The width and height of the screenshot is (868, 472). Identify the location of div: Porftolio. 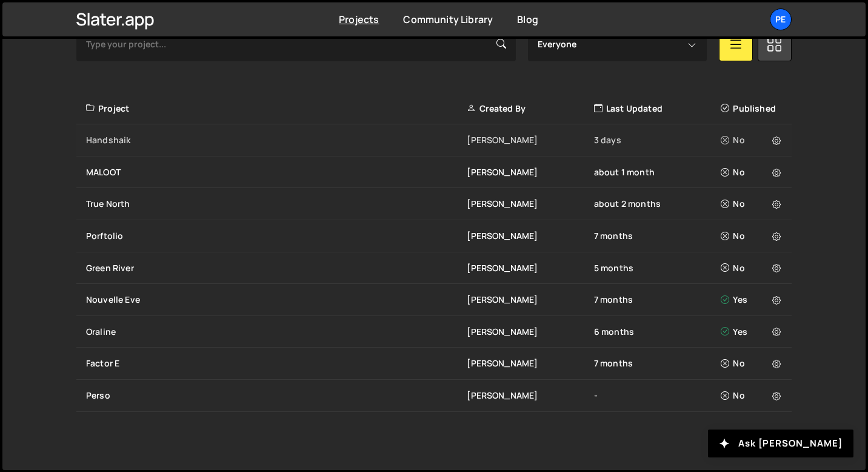
(277, 236).